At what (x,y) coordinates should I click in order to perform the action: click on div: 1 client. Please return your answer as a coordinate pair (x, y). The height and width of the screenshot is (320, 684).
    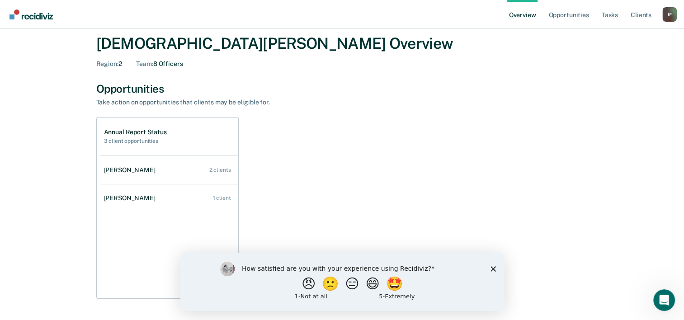
    Looking at the image, I should click on (221, 198).